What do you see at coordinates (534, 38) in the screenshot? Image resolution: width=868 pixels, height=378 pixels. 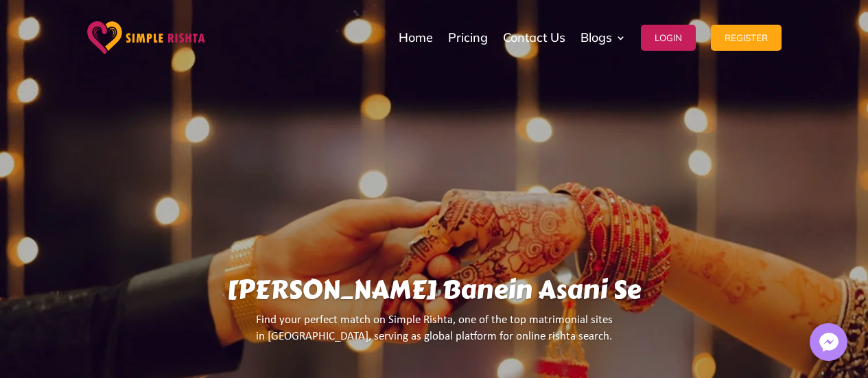 I see `a: Contact Us` at bounding box center [534, 38].